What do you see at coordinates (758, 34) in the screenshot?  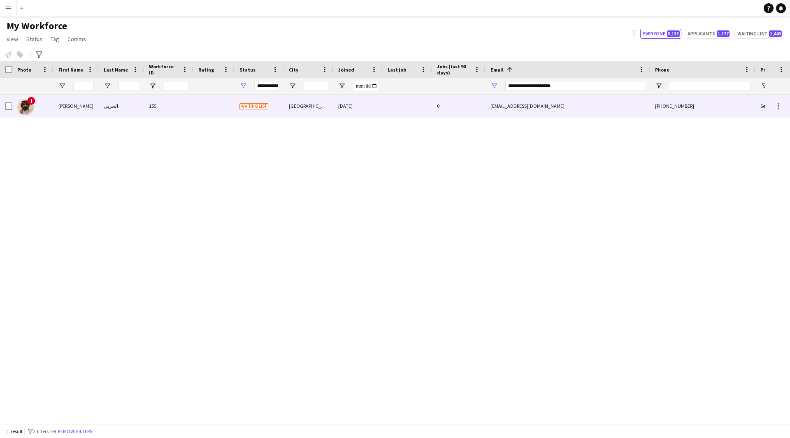 I see `button: Waiting list1,449` at bounding box center [758, 34].